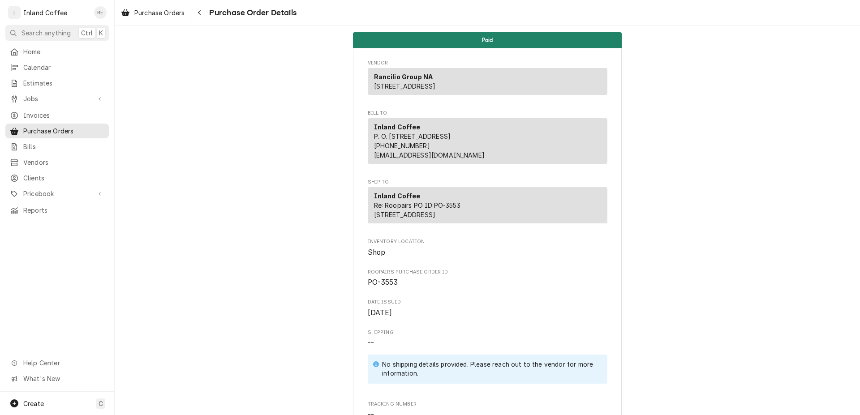 The width and height of the screenshot is (860, 415). Describe the element at coordinates (488, 113) in the screenshot. I see `span: Bill To` at that location.